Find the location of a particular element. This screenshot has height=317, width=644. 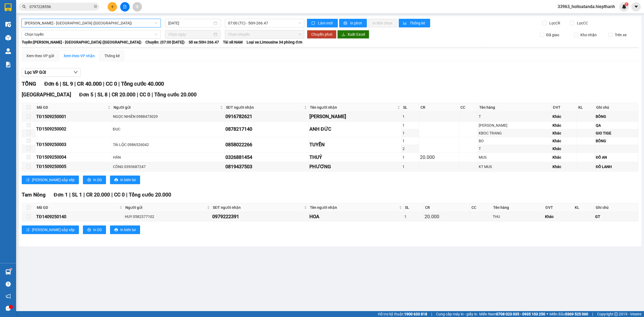

th: SL is located at coordinates (414, 208).